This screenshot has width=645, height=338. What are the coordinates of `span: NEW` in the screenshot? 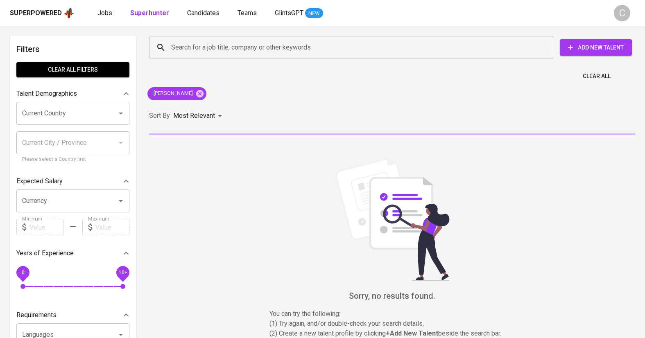 It's located at (314, 14).